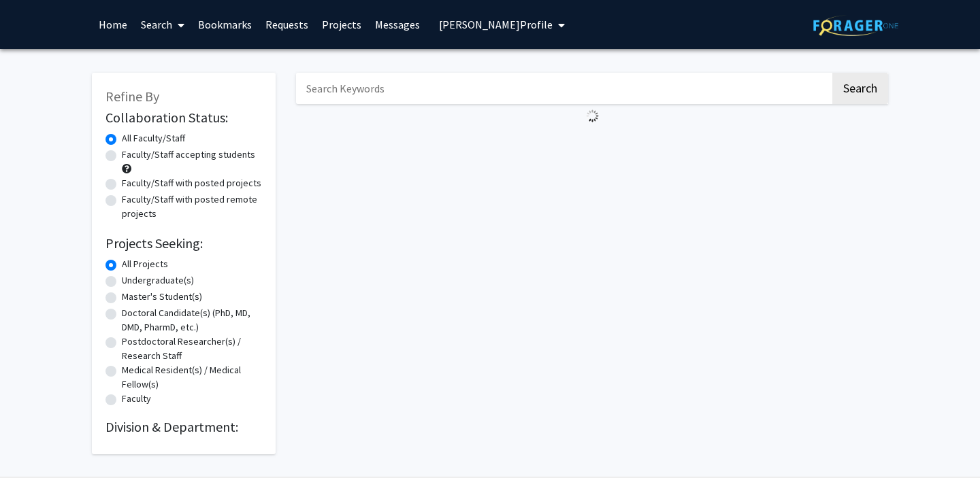  I want to click on label: All Projects, so click(145, 263).